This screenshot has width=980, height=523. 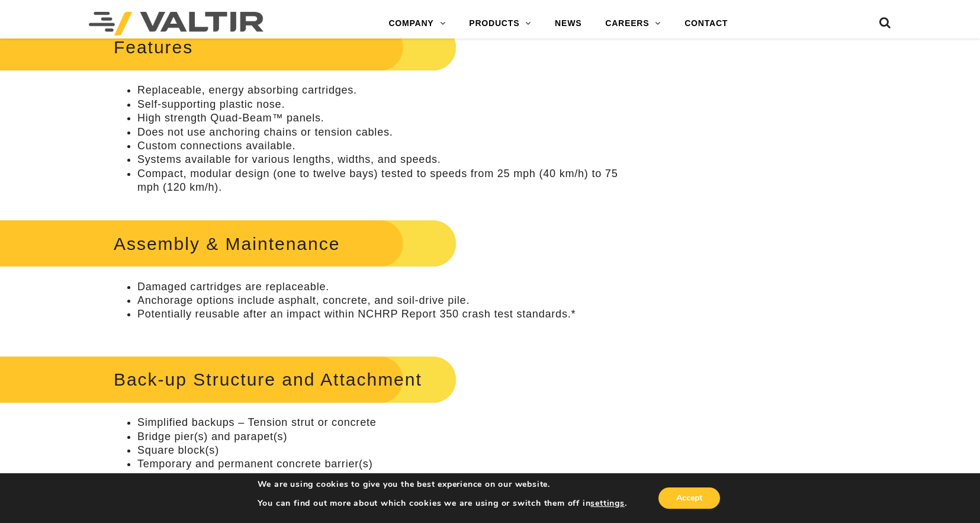 I want to click on li: Self-supporting plastic nose., so click(x=379, y=104).